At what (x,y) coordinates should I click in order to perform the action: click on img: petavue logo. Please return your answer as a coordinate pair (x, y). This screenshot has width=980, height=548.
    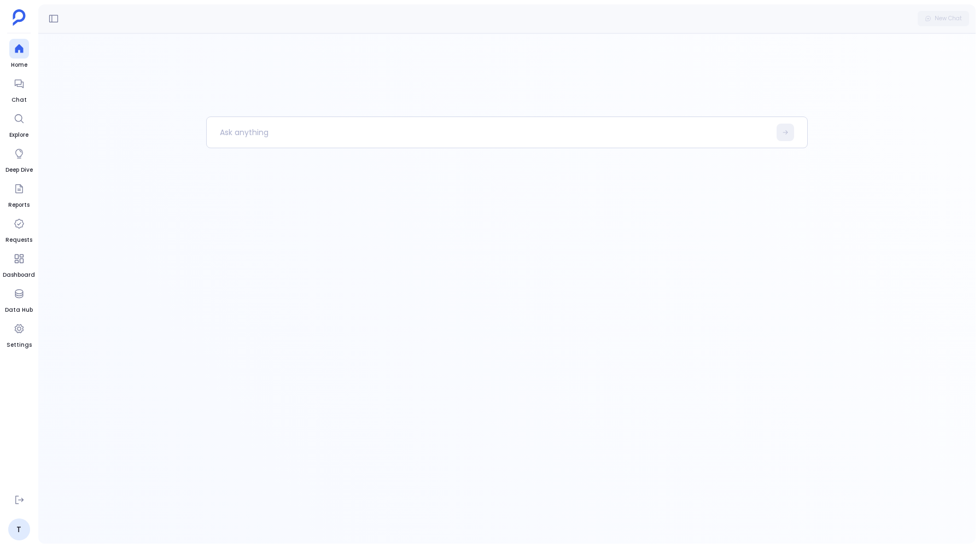
    Looking at the image, I should click on (19, 17).